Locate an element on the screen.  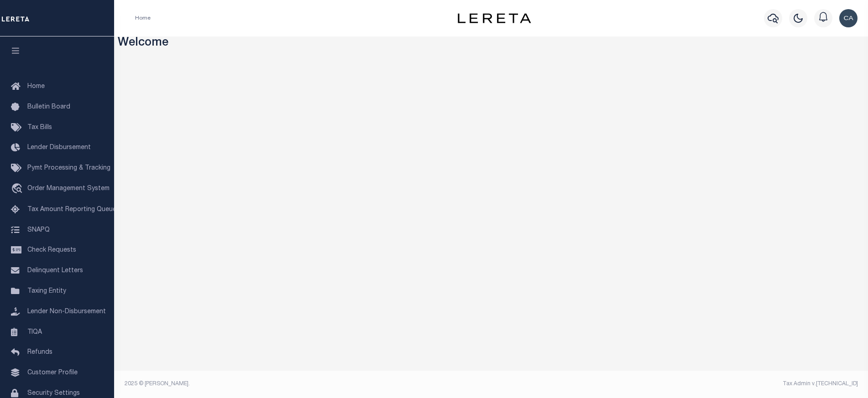
img: svg+xml;base64,PHN2ZyB4bWxucz0iaHR0cDovL3d3dy53My5vcmcvMjAwMC9zdmciIHBvaW50ZXItZXZlbnRzPSJub25lIi... is located at coordinates (848, 18).